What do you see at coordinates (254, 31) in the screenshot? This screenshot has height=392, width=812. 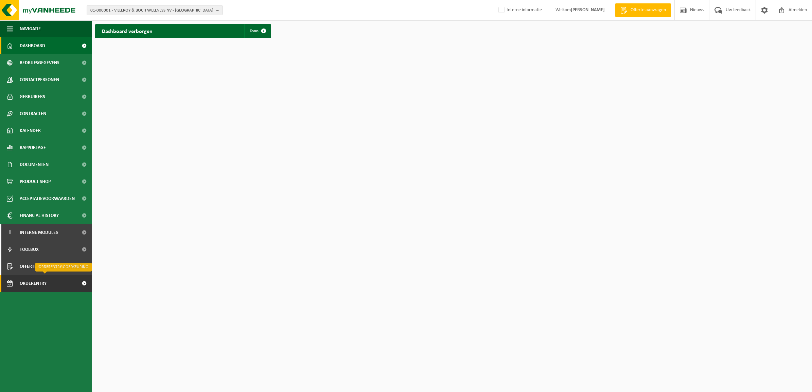 I see `span: Toon` at bounding box center [254, 31].